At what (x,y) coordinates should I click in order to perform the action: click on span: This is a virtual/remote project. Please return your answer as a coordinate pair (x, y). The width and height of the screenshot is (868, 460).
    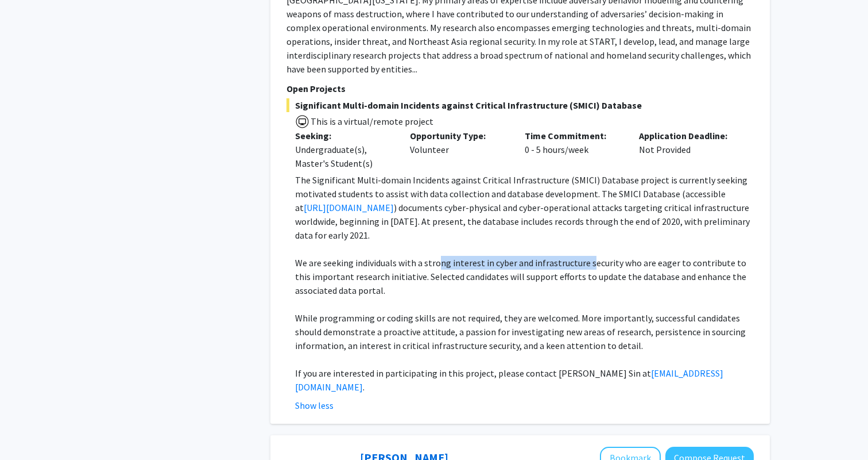
    Looking at the image, I should click on (371, 122).